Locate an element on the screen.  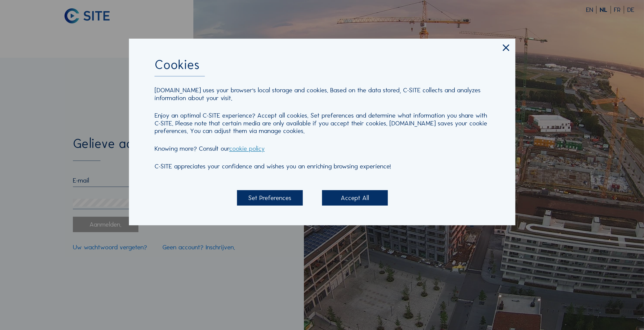
p: Enjoy an optimal C-SITE experience? Accept all cookies. Set preferences and determine what inform... is located at coordinates (322, 124).